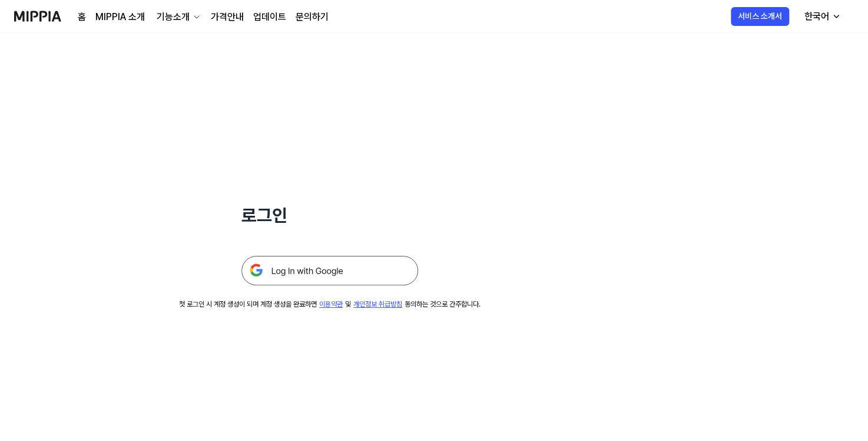 The height and width of the screenshot is (441, 868). I want to click on a: 개인정보 취급방침, so click(378, 304).